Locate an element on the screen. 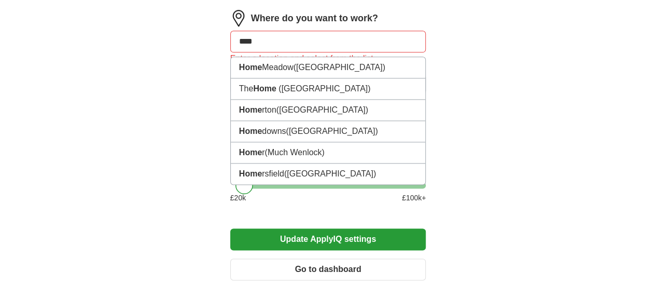 The width and height of the screenshot is (656, 286). span: £ 20 k is located at coordinates (238, 198).